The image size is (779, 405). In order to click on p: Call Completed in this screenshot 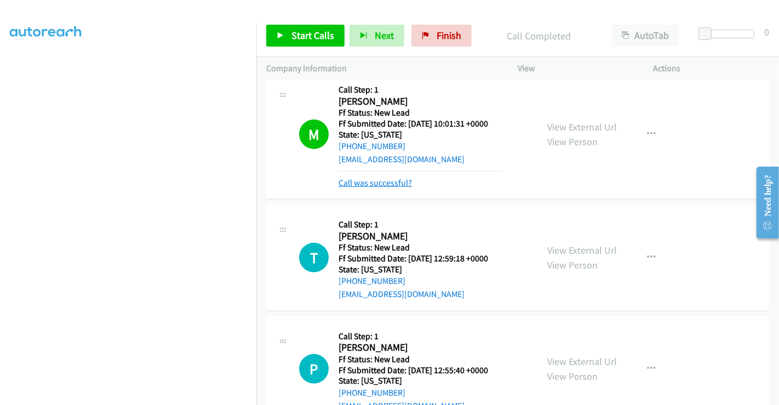, I will do `click(539, 36)`.